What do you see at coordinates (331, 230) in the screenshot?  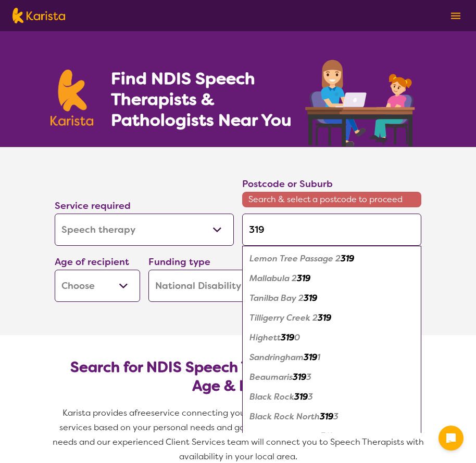 I see `input: Type` at bounding box center [331, 230].